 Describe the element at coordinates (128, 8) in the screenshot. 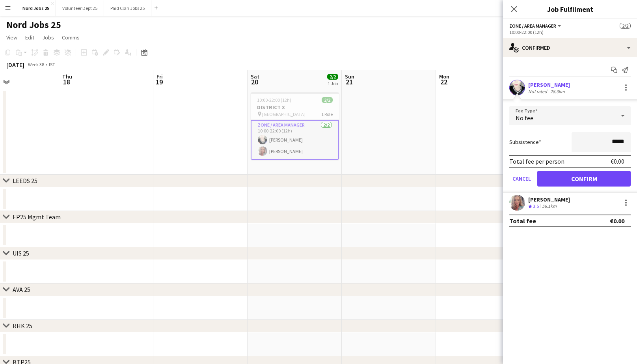

I see `button: Paid Clan Jobs 25` at that location.